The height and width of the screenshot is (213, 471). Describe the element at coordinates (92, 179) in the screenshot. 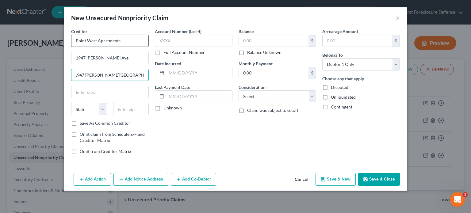

I see `button: Add Action` at that location.